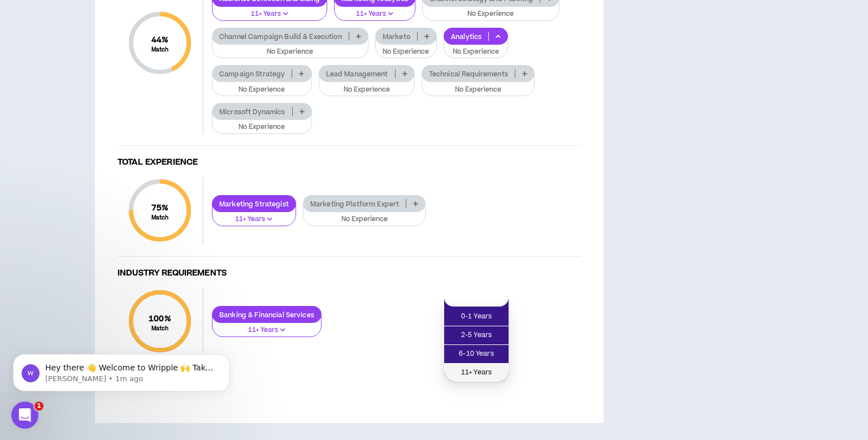 This screenshot has height=440, width=868. Describe the element at coordinates (113, 43) in the screenshot. I see `div: message notification from Morgan, 1m ago. Hey there 👋 Welcome to Wripple 🙌 Take a look around! If...` at that location.